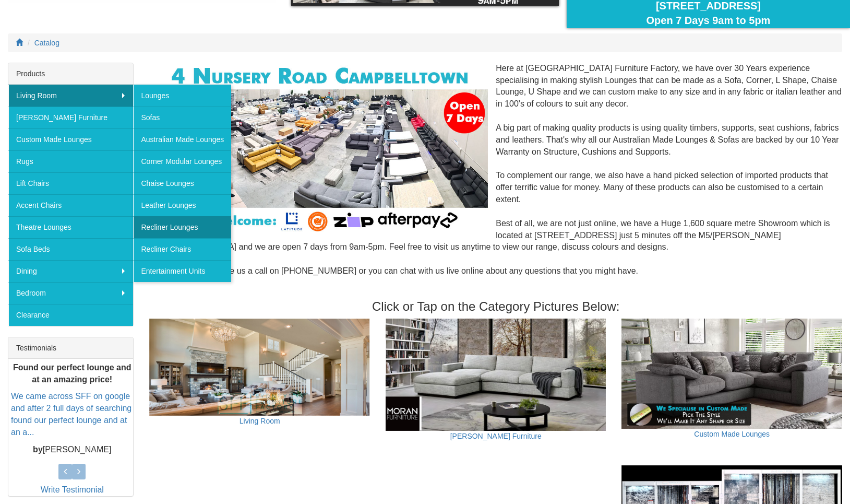  What do you see at coordinates (72, 489) in the screenshot?
I see `a: Write Testimonial` at bounding box center [72, 489].